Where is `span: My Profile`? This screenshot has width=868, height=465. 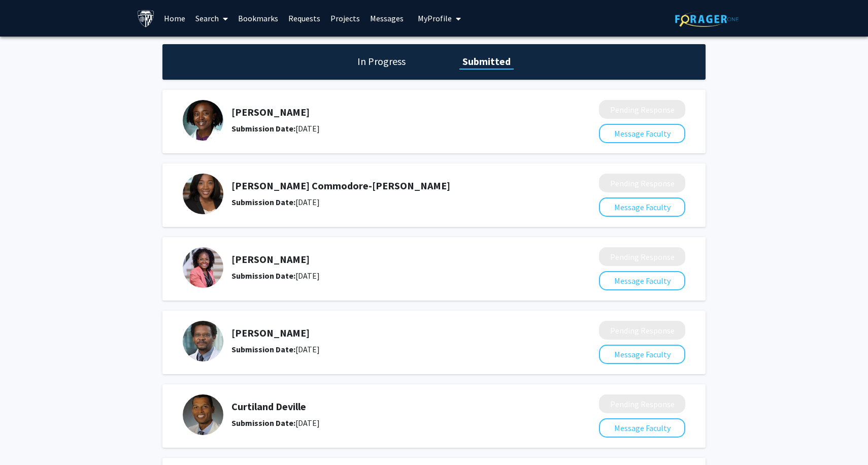
span: My Profile is located at coordinates (434, 19).